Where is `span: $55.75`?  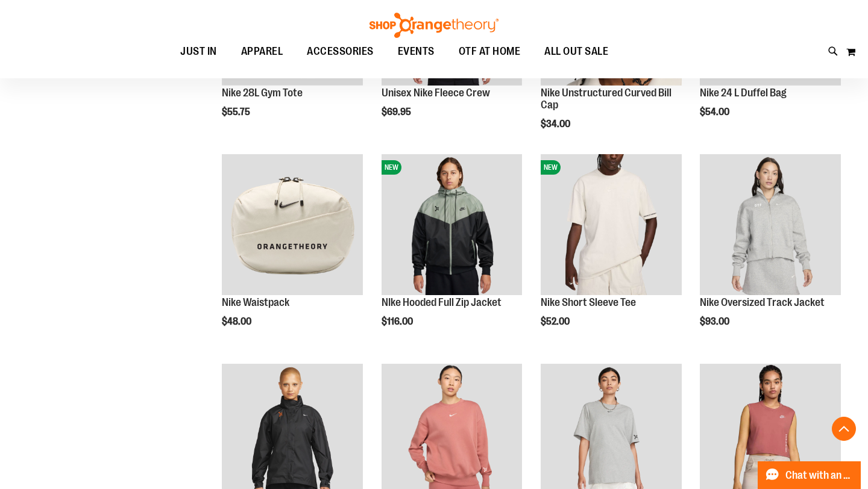 span: $55.75 is located at coordinates (237, 112).